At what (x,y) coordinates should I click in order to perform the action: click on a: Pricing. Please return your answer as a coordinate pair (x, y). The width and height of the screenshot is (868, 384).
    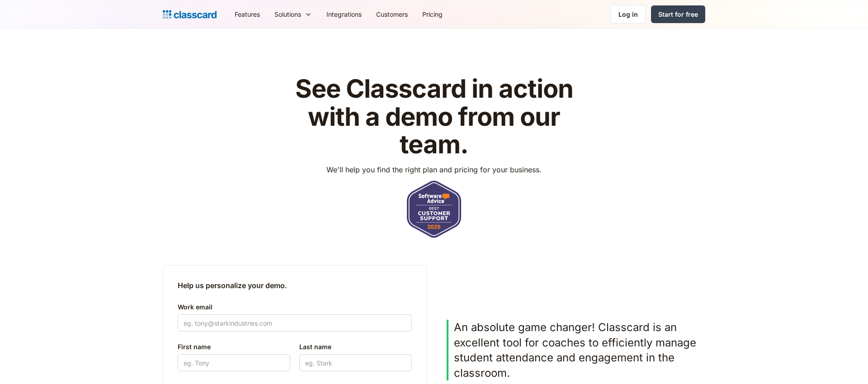
    Looking at the image, I should click on (432, 14).